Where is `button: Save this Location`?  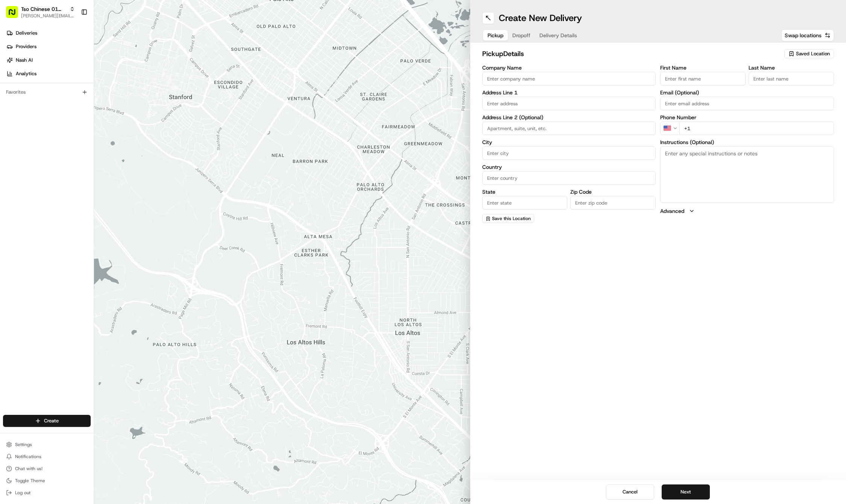 button: Save this Location is located at coordinates (508, 219).